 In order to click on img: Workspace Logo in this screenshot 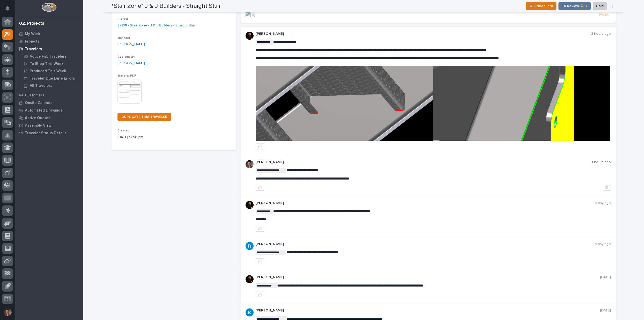, I will do `click(49, 7)`.